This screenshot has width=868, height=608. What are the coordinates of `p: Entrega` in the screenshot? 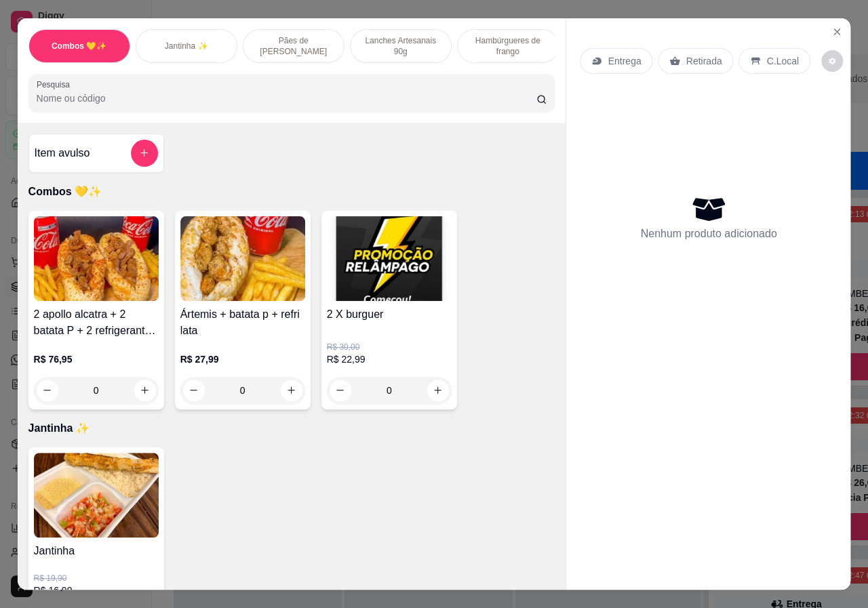 It's located at (624, 61).